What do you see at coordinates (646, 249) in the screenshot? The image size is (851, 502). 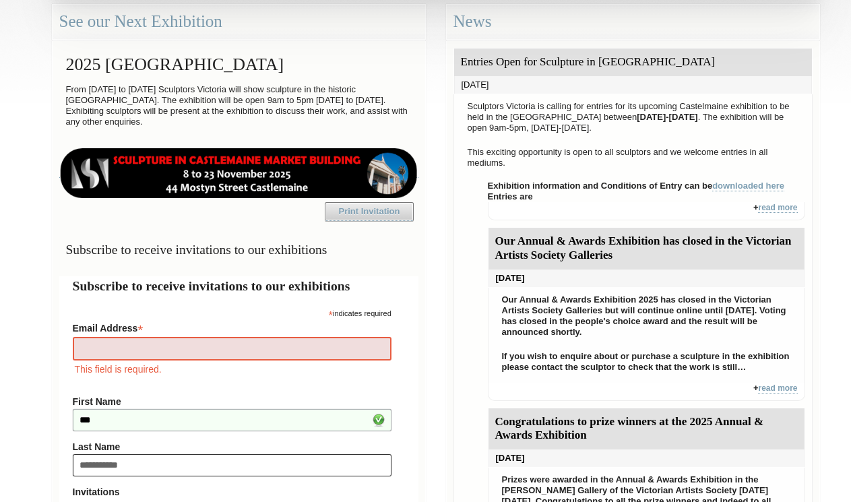 I see `div: Our Annual & Awards Exhibition has closed in the Victorian Artists Society Galleries` at bounding box center [646, 249].